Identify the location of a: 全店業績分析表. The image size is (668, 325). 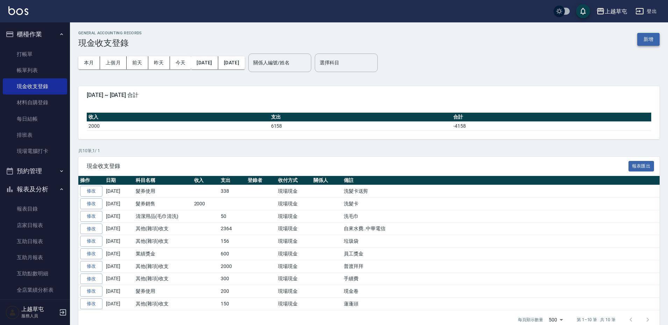
(35, 290).